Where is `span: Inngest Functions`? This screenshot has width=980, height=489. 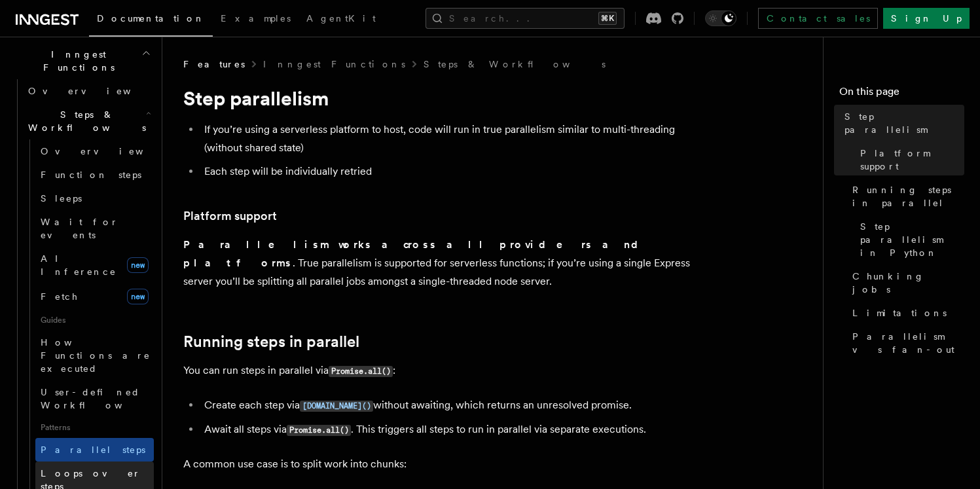 span: Inngest Functions is located at coordinates (76, 60).